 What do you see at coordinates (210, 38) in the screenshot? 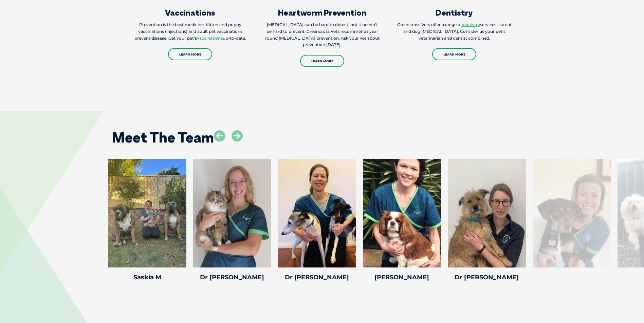
I see `a: vaccinations` at bounding box center [210, 38].